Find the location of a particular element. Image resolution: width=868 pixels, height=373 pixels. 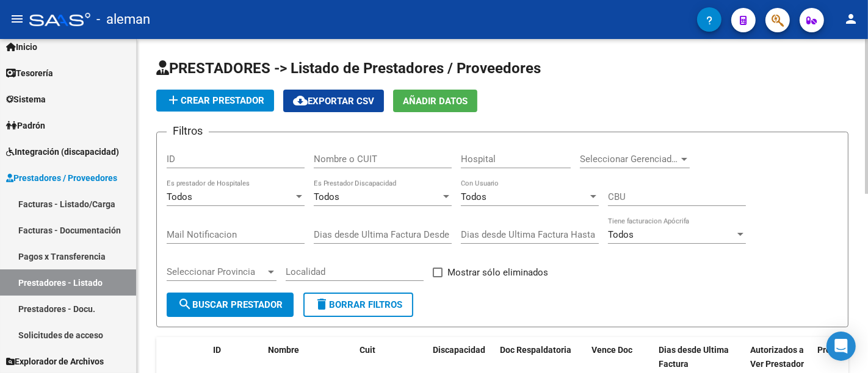

span: Integración (discapacidad) is located at coordinates (63, 151).